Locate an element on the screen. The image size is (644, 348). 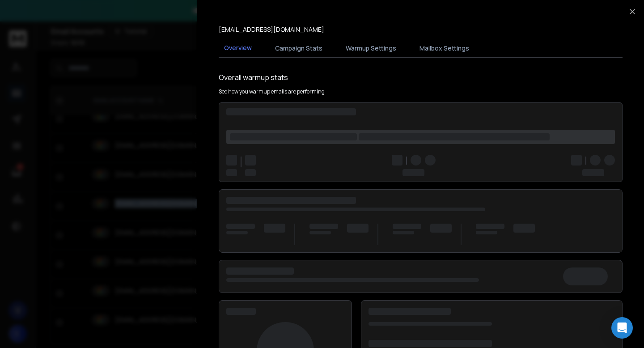
button: Campaign Stats is located at coordinates (299, 48).